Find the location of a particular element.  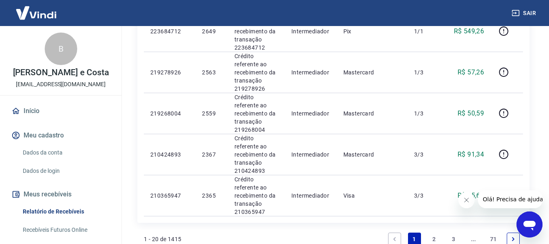

p: 2367 is located at coordinates (211, 154).